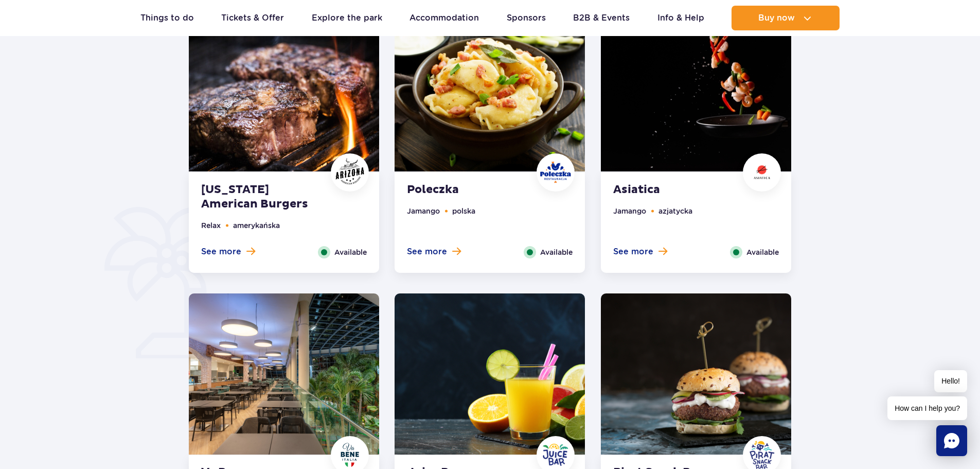  Describe the element at coordinates (284, 373) in the screenshot. I see `img: Va Bene` at that location.